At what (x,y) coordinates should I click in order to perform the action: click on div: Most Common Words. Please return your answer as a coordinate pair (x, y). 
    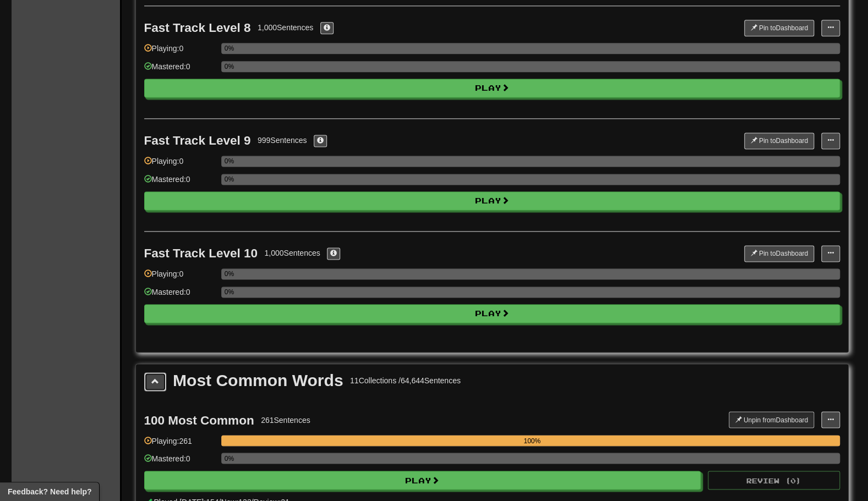
    Looking at the image, I should click on (258, 381).